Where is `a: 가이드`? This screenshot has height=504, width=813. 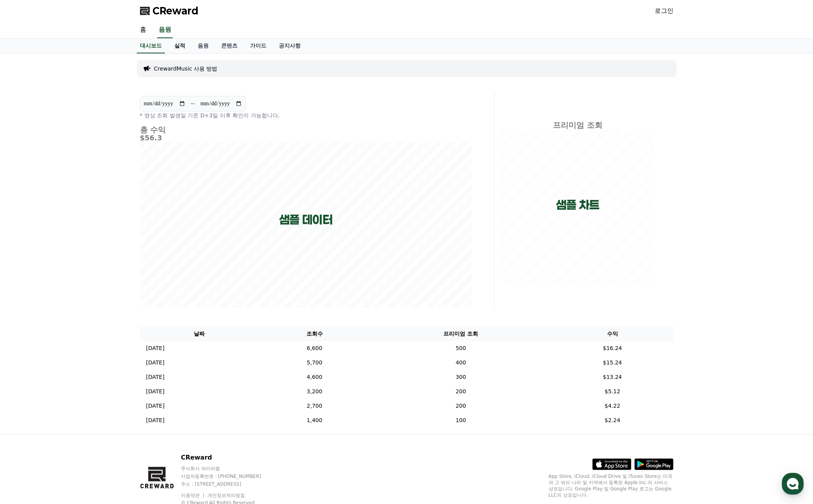 a: 가이드 is located at coordinates (258, 46).